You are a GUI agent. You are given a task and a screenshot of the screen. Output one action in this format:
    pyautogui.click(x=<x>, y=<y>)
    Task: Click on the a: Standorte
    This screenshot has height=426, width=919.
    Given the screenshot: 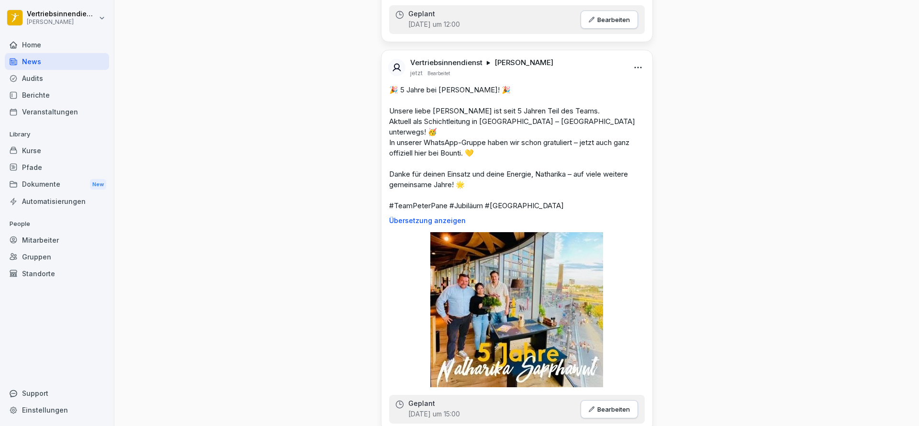 What is the action you would take?
    pyautogui.click(x=57, y=273)
    